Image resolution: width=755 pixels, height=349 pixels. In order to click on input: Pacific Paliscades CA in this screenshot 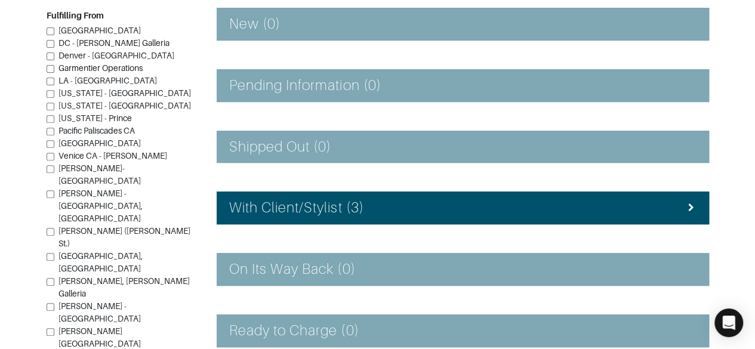, I will do `click(50, 131)`.